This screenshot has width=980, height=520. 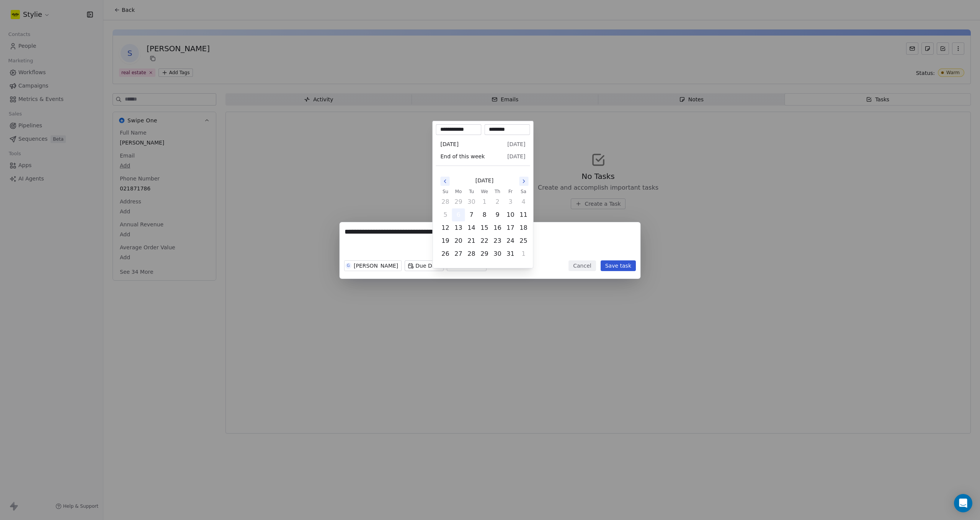 I want to click on button: Friday, October 3rd, 2025, so click(x=511, y=202).